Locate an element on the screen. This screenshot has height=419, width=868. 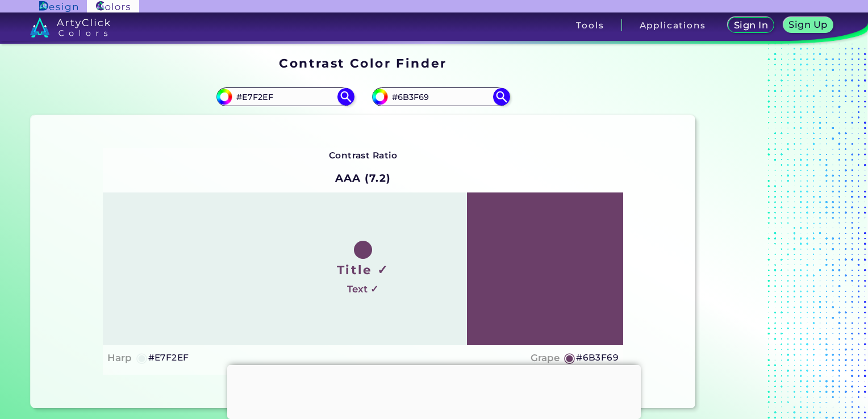
h4: Text ✓ is located at coordinates (362, 289).